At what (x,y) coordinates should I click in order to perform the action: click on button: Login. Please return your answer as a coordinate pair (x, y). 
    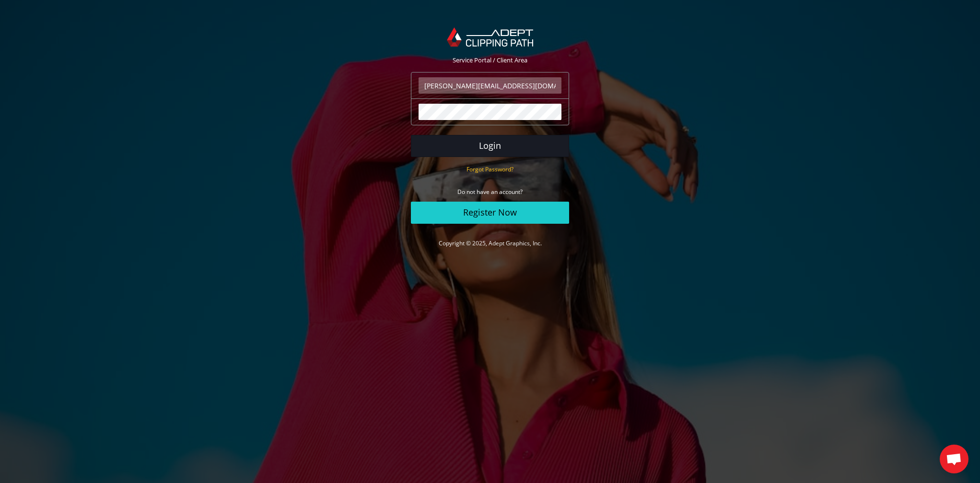
    Looking at the image, I should click on (490, 146).